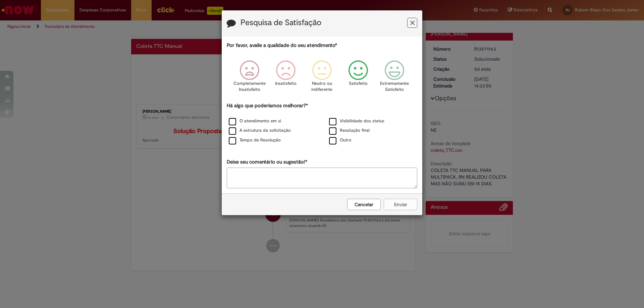  I want to click on p: Satisfeito, so click(358, 83).